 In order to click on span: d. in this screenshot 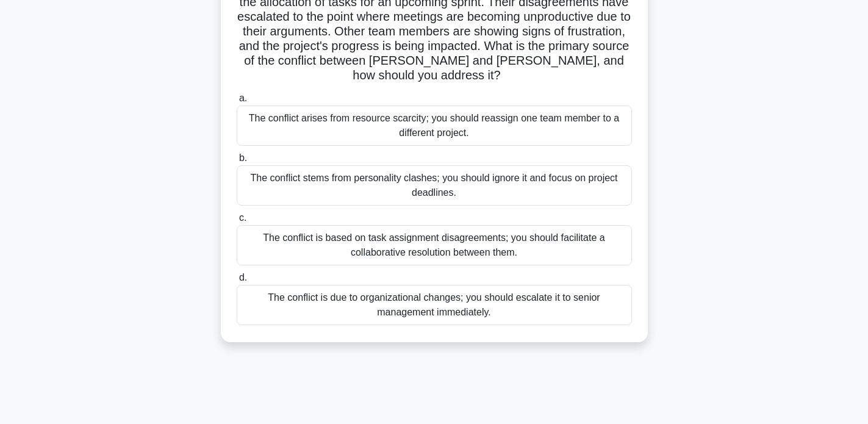, I will do `click(243, 277)`.